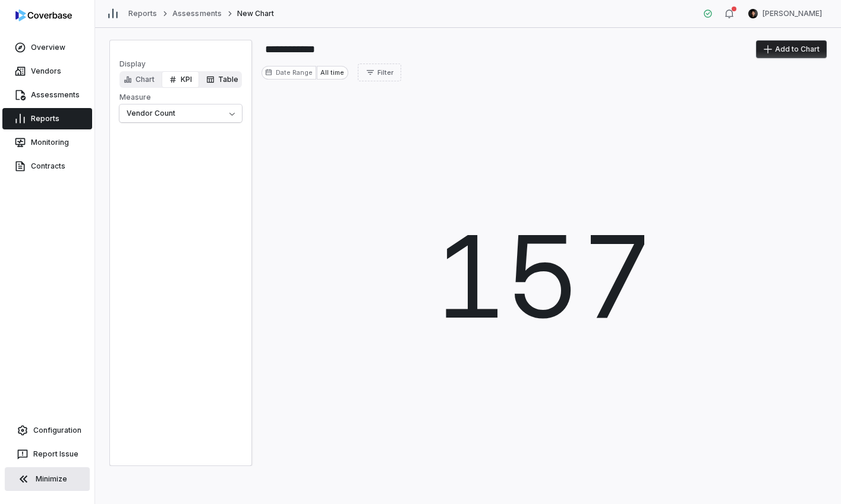 The image size is (841, 504). I want to click on img: Clarence Chio avatar, so click(753, 14).